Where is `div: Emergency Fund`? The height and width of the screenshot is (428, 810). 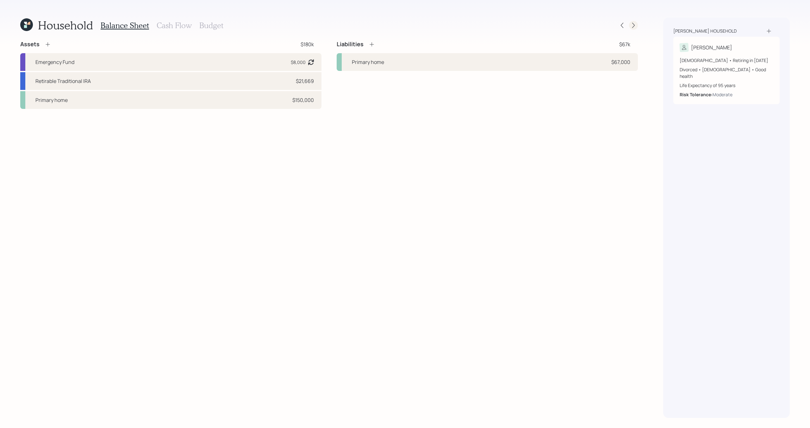
div: Emergency Fund is located at coordinates (55, 62).